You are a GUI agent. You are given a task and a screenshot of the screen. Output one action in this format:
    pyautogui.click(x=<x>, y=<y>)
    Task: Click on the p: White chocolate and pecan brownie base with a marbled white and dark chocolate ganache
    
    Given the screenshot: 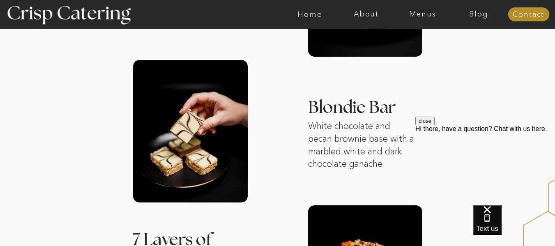 What is the action you would take?
    pyautogui.click(x=362, y=138)
    